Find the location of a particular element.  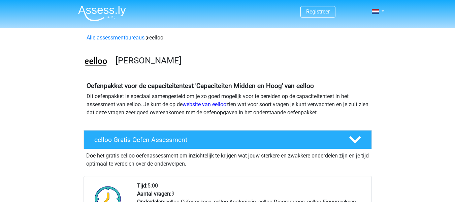

img: eelloo.png is located at coordinates (96, 62).